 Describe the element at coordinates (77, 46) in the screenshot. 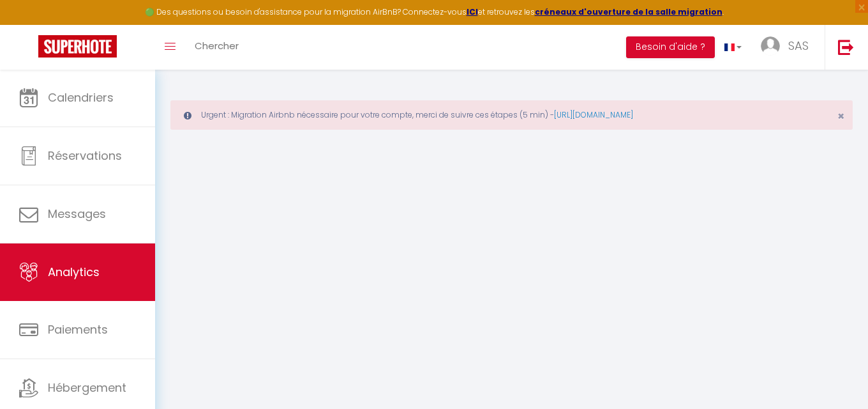

I see `img: Super Booking` at that location.